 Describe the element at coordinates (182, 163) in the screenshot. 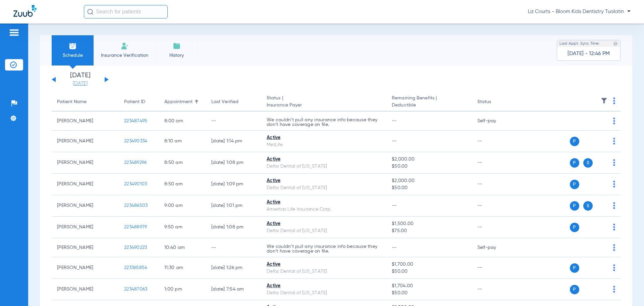

I see `td: 8:50 AM` at that location.